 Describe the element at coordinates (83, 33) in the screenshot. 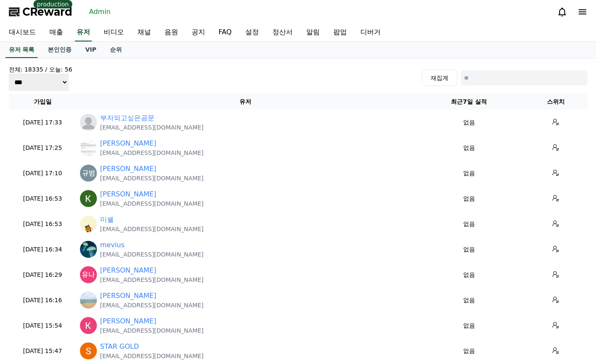

I see `a: 유저` at that location.